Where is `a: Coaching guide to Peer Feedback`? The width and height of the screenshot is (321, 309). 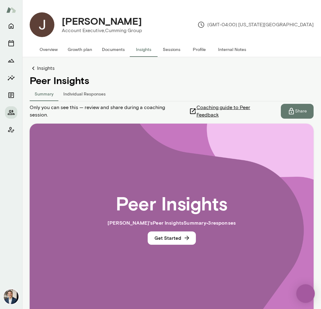
a: Coaching guide to Peer Feedback is located at coordinates (235, 111).